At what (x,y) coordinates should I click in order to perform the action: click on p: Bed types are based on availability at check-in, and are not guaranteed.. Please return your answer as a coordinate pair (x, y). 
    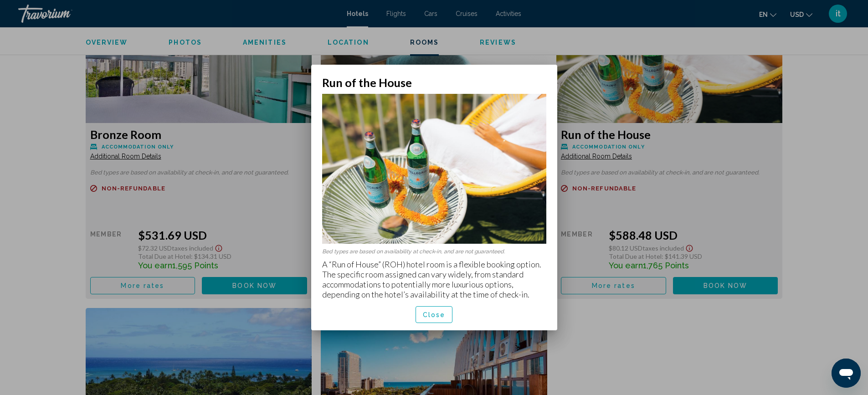
    Looking at the image, I should click on (434, 251).